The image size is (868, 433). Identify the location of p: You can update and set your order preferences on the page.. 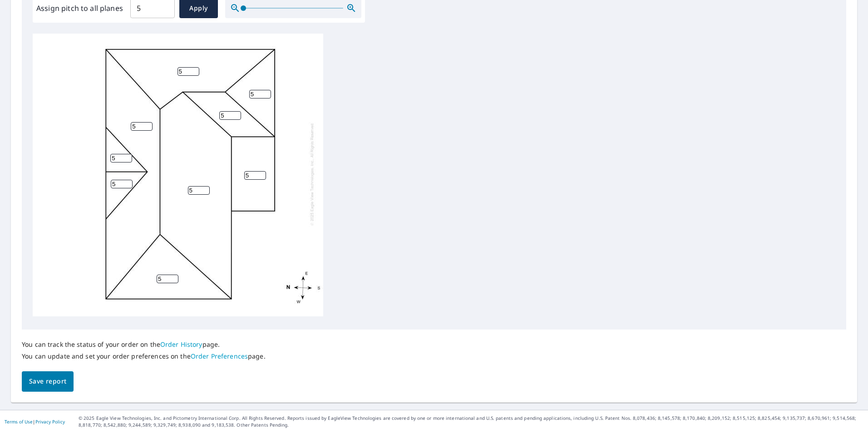
(143, 357).